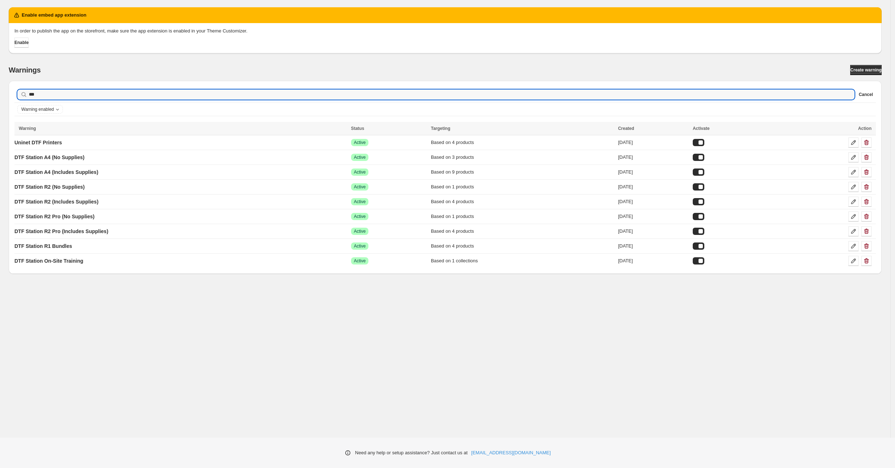 The image size is (895, 468). What do you see at coordinates (445, 31) in the screenshot?
I see `p: In order to publish the app on the storefront, make sure the app extension is enabled in your The...` at bounding box center [445, 31].